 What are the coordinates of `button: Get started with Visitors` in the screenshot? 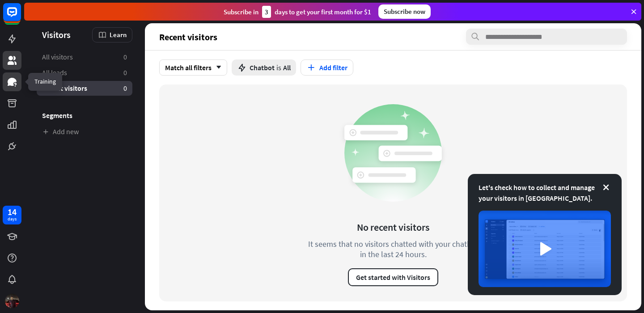 It's located at (393, 277).